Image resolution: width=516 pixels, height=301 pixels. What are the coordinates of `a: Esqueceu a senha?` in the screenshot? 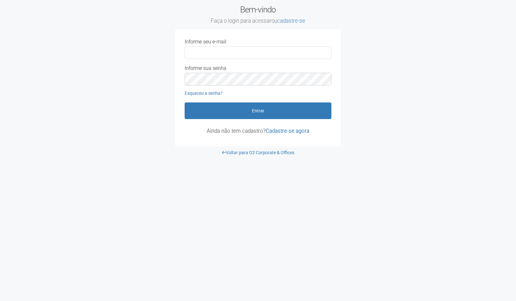 It's located at (203, 93).